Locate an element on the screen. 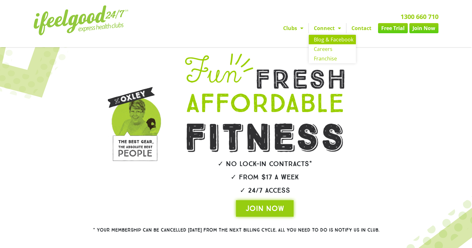 The height and width of the screenshot is (248, 472). ul: Connect is located at coordinates (332, 49).